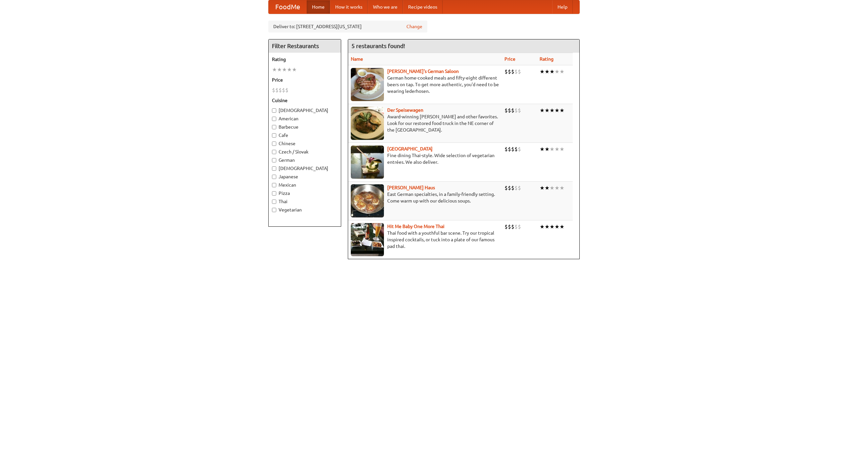 Image resolution: width=848 pixels, height=469 pixels. Describe the element at coordinates (305, 160) in the screenshot. I see `label: German` at that location.